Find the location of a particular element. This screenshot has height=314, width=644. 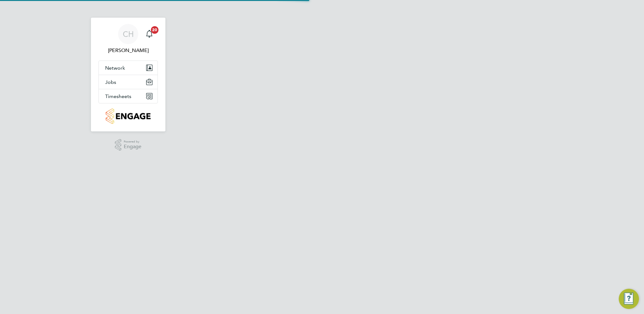

span: Powered by is located at coordinates (132, 141).